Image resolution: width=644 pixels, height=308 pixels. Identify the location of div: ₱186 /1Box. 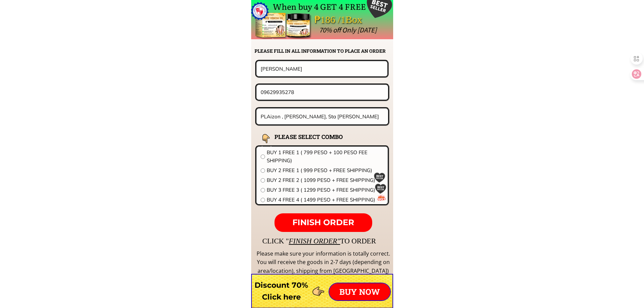
(348, 20).